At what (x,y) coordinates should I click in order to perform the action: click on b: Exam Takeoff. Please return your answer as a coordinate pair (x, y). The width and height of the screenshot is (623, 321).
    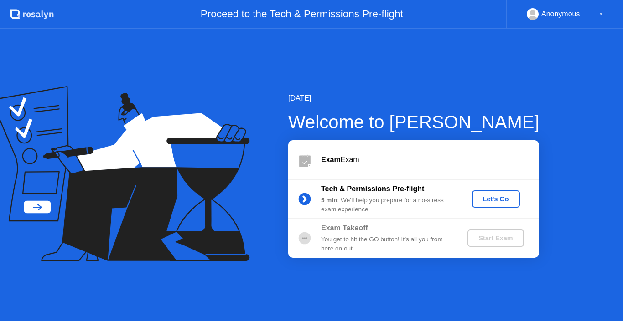
    Looking at the image, I should click on (344, 228).